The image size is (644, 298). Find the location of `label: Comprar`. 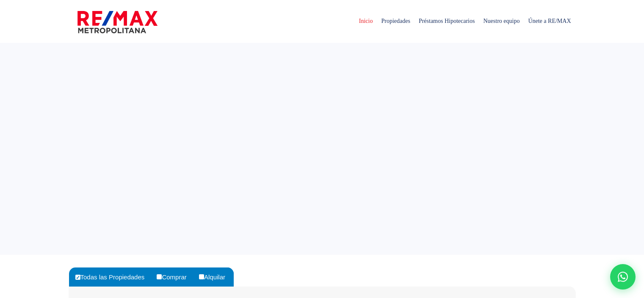

label: Comprar is located at coordinates (174, 276).